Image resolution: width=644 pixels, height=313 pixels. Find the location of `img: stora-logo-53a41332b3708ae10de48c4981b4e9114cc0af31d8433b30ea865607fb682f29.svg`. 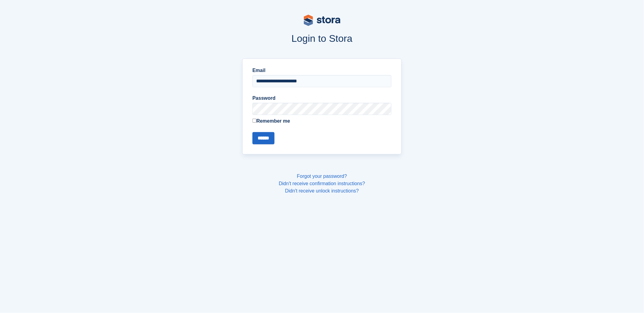

img: stora-logo-53a41332b3708ae10de48c4981b4e9114cc0af31d8433b30ea865607fb682f29.svg is located at coordinates (322, 20).